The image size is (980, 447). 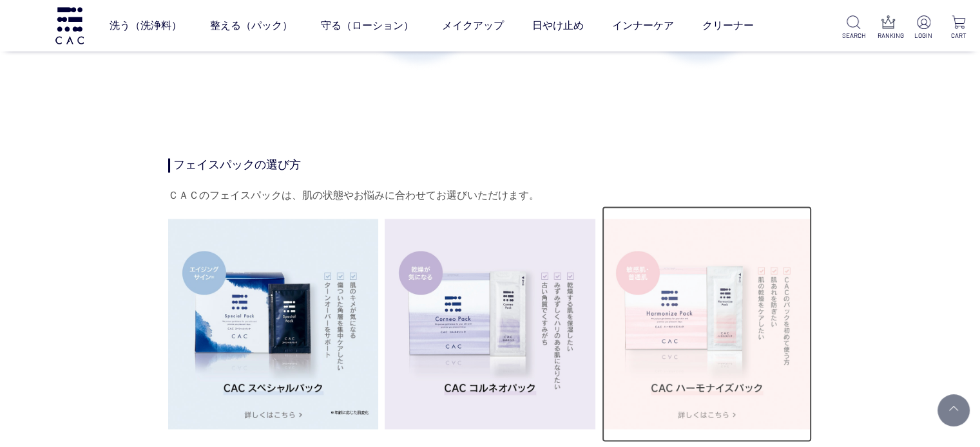 I want to click on a: アイ, so click(x=388, y=55).